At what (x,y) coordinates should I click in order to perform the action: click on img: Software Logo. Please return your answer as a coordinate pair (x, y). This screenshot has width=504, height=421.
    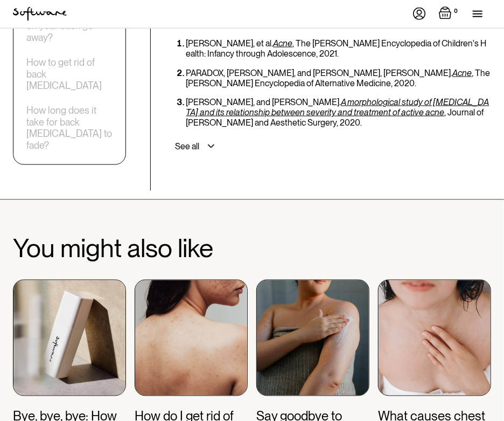
    Looking at the image, I should click on (40, 14).